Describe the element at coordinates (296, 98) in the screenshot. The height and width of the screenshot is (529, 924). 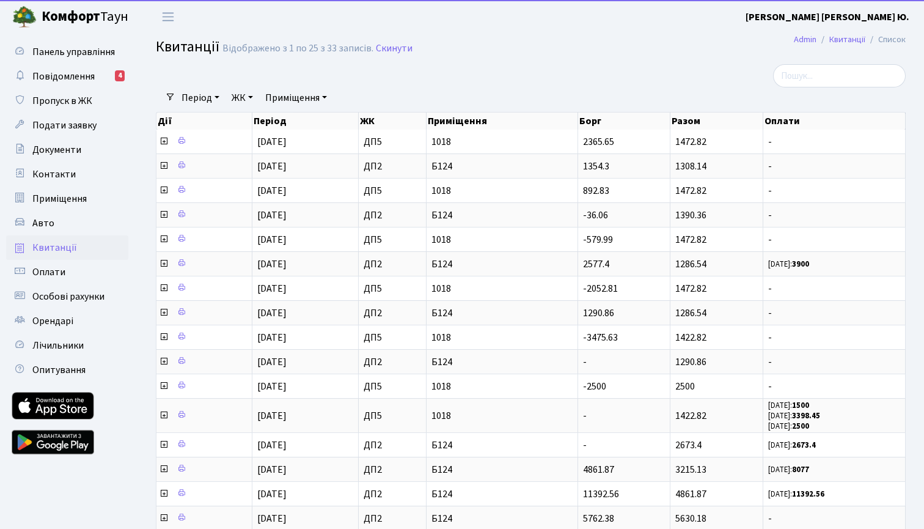
I see `a: Приміщення` at that location.